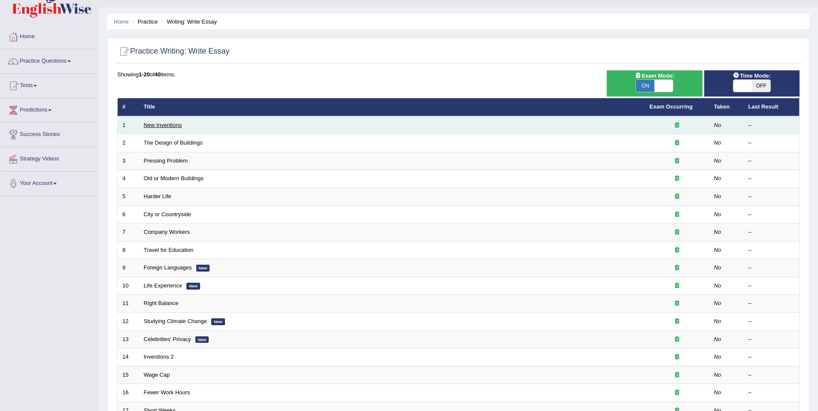 This screenshot has width=818, height=411. Describe the element at coordinates (128, 321) in the screenshot. I see `td: 12` at that location.